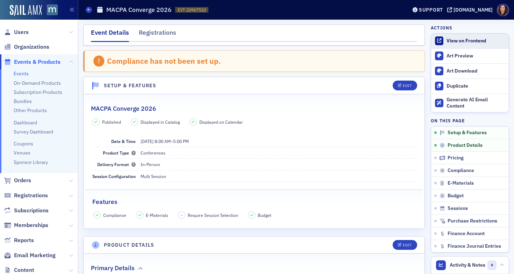  Describe the element at coordinates (476, 71) in the screenshot. I see `div: Art Download` at that location.